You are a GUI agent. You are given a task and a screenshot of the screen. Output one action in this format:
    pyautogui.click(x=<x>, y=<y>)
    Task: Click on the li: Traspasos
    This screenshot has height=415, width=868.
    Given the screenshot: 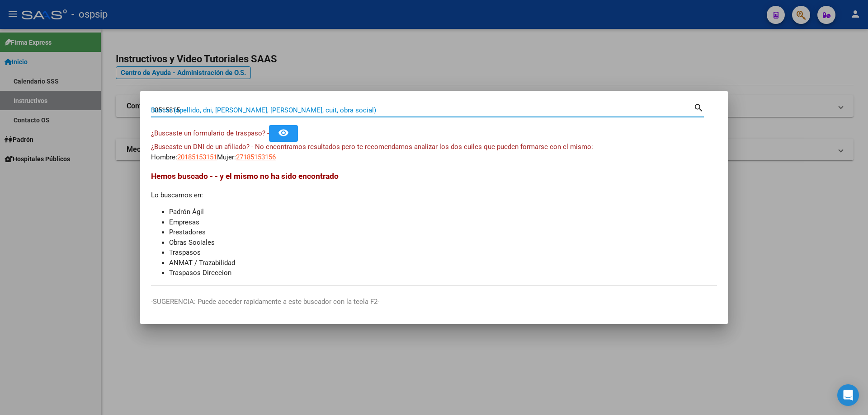 What is the action you would take?
    pyautogui.click(x=443, y=253)
    